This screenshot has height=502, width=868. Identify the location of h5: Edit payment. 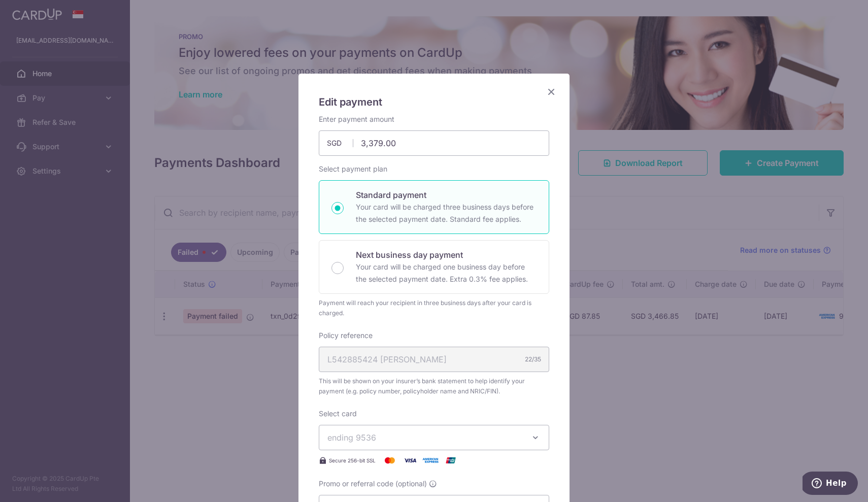
(434, 102).